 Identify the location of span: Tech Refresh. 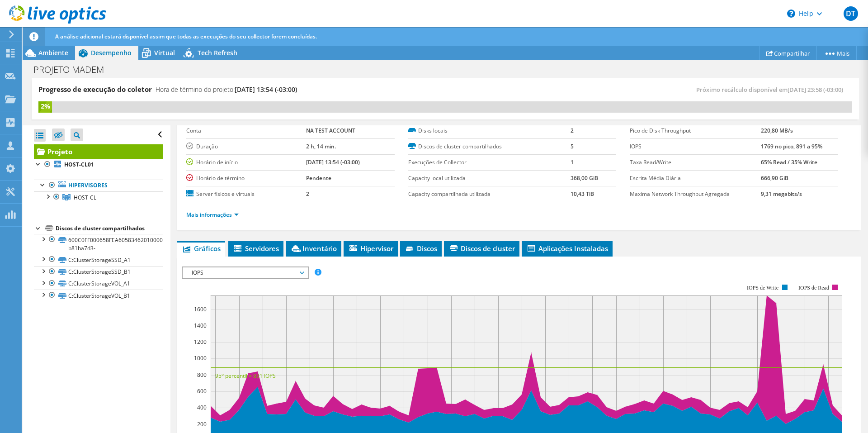
(217, 53).